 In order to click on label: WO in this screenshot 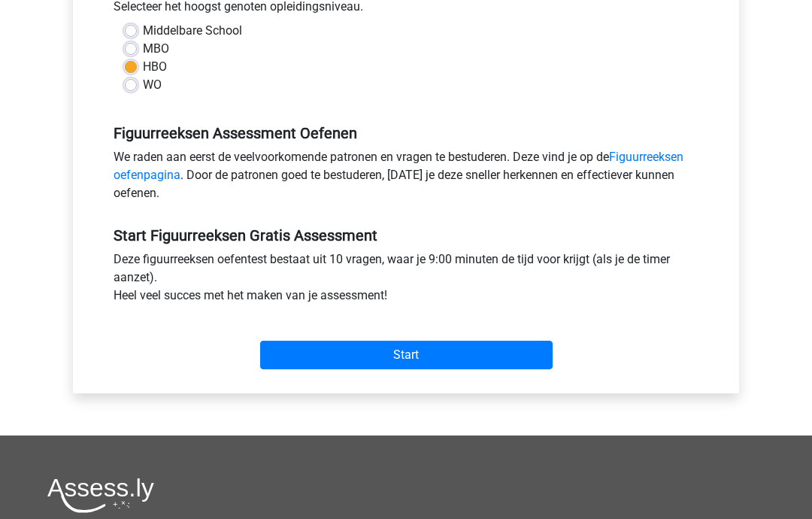, I will do `click(152, 85)`.